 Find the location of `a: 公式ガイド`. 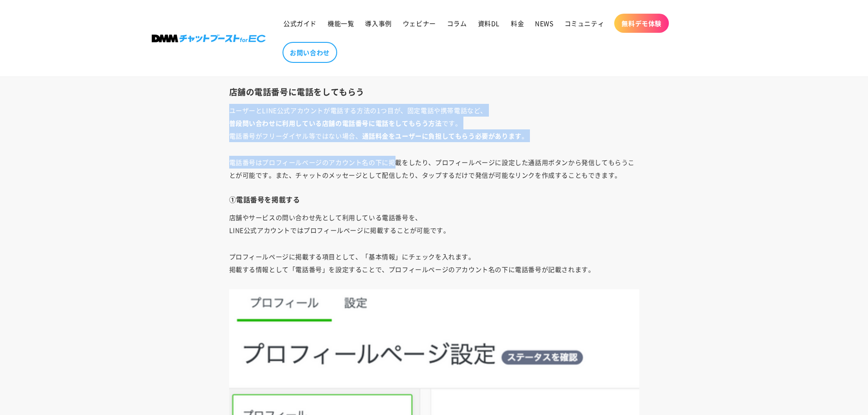

a: 公式ガイド is located at coordinates (300, 23).